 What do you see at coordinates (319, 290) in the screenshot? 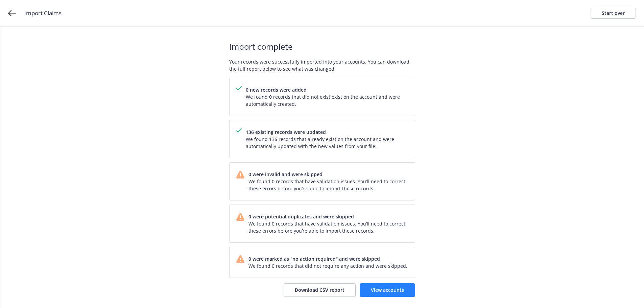
I see `button: Download CSV report` at bounding box center [319, 290].